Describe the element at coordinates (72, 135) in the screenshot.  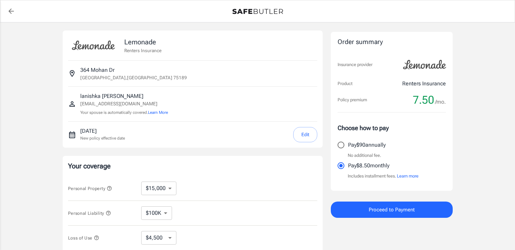
I see `svg: New policy start date` at that location.